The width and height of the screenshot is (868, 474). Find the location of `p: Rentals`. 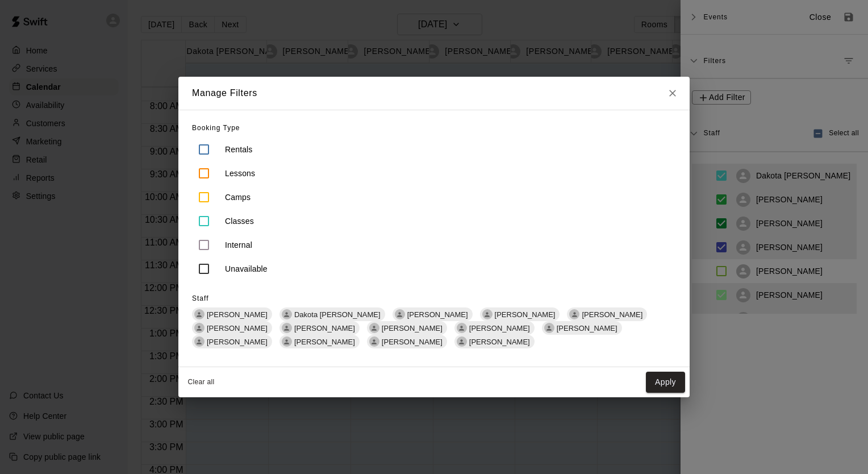

p: Rentals is located at coordinates (239, 149).